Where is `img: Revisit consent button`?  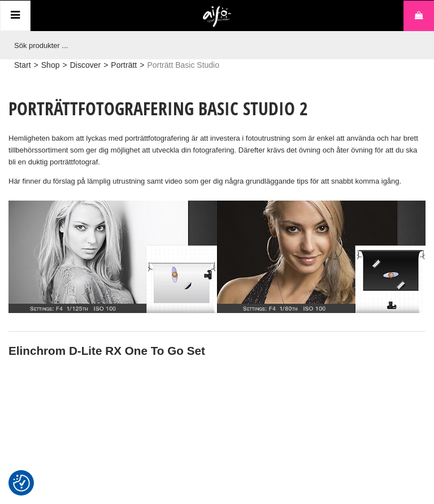 img: Revisit consent button is located at coordinates (22, 484).